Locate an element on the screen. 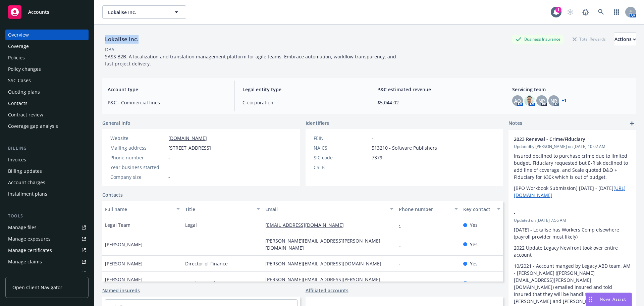 The height and width of the screenshot is (306, 644). div: Policy changes is located at coordinates (24, 69).